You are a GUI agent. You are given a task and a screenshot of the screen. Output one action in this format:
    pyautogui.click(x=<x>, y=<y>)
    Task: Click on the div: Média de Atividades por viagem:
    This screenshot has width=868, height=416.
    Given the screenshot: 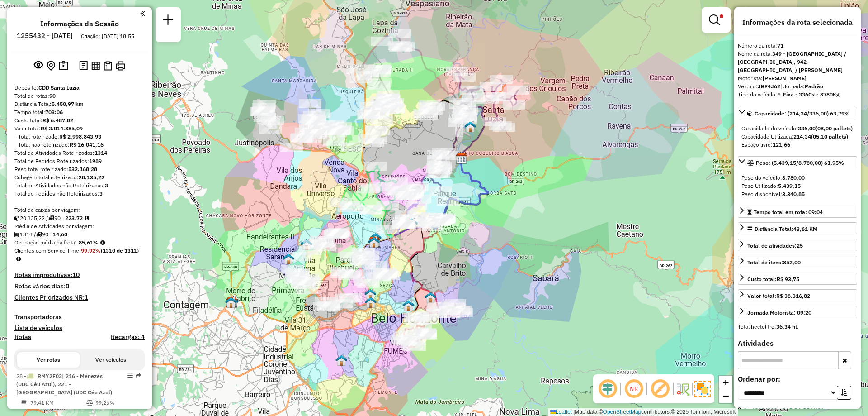 What is the action you would take?
    pyautogui.click(x=80, y=226)
    